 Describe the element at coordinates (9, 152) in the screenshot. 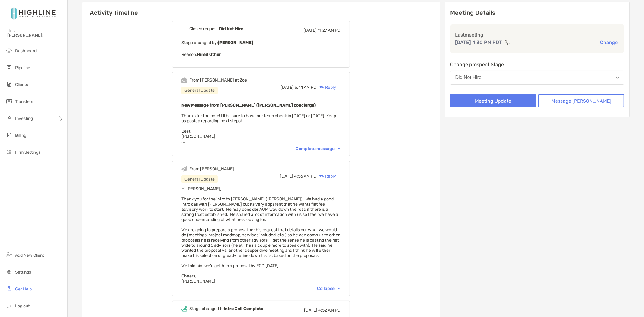

I see `img: firm-settings icon` at that location.